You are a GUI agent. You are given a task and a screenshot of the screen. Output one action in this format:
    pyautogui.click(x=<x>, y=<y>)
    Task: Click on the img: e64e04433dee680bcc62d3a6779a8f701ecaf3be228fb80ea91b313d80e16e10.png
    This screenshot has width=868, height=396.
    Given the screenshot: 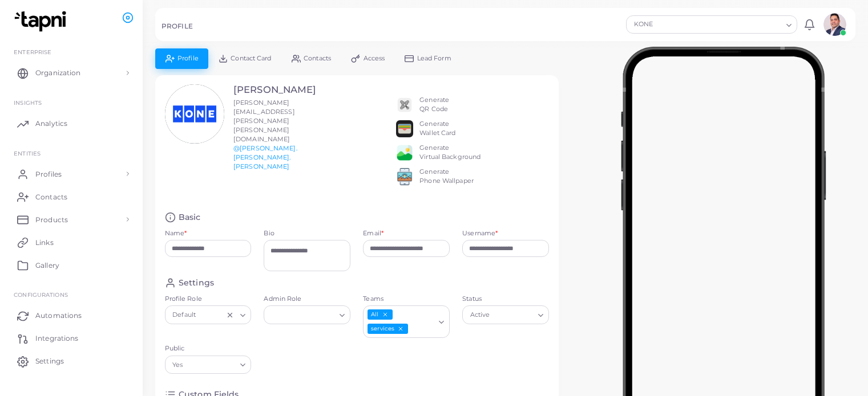 What is the action you would take?
    pyautogui.click(x=405, y=153)
    